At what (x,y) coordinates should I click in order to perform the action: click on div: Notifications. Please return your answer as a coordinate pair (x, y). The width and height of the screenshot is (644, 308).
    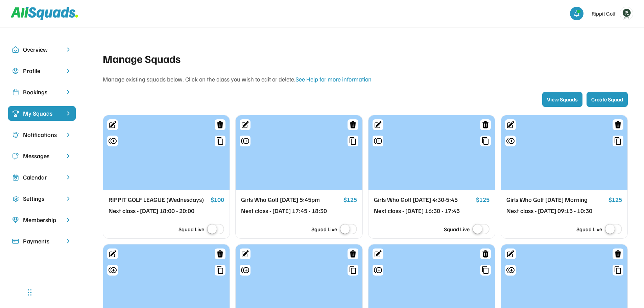
    Looking at the image, I should click on (42, 134).